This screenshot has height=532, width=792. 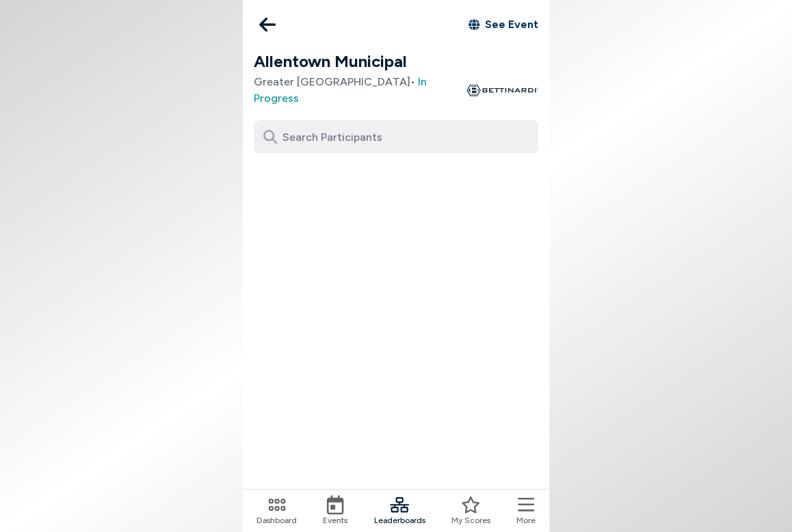 What do you see at coordinates (526, 520) in the screenshot?
I see `span: More` at bounding box center [526, 520].